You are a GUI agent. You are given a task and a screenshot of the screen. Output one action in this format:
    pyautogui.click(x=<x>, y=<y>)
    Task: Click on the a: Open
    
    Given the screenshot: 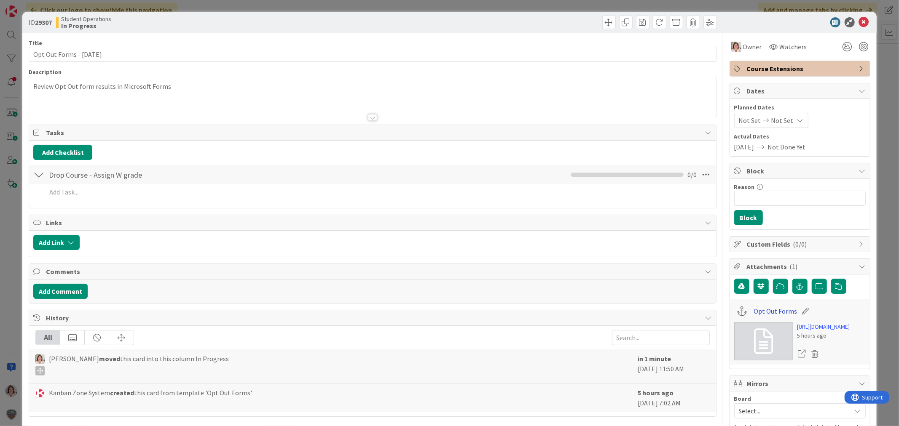 What is the action you would take?
    pyautogui.click(x=802, y=354)
    